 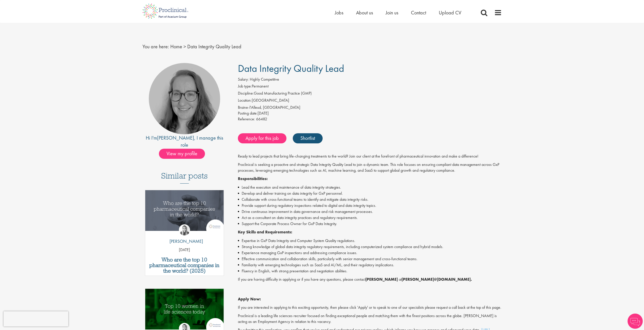 I want to click on img: Top 10 pharmaceutical companies in the world 2025, so click(x=184, y=210).